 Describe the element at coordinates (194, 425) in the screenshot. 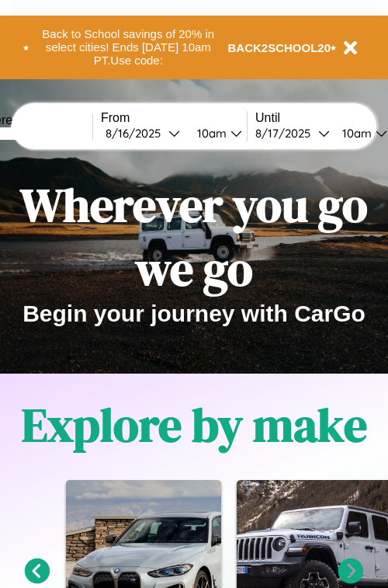

I see `h1: Explore by make` at that location.